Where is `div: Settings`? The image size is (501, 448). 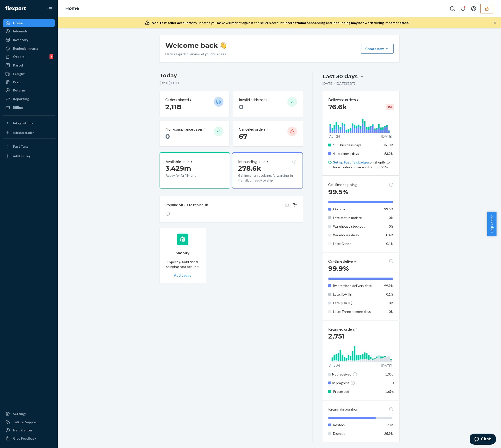
div: Settings is located at coordinates (20, 414).